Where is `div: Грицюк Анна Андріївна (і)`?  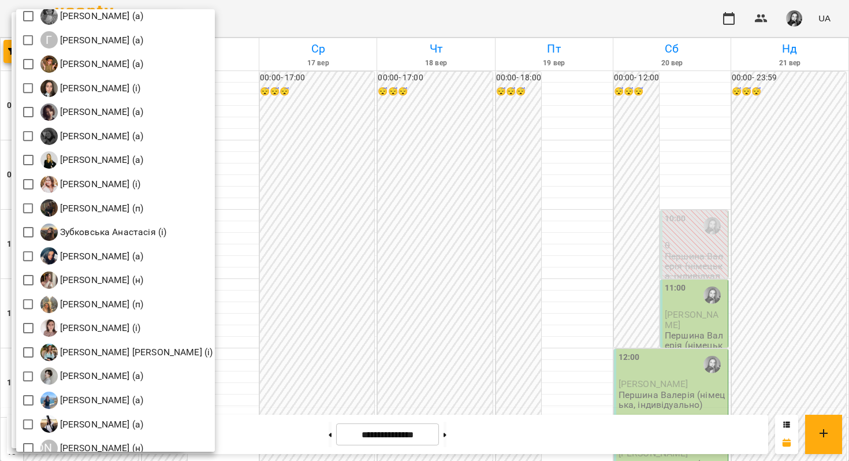 div: Грицюк Анна Андріївна (і) is located at coordinates (91, 88).